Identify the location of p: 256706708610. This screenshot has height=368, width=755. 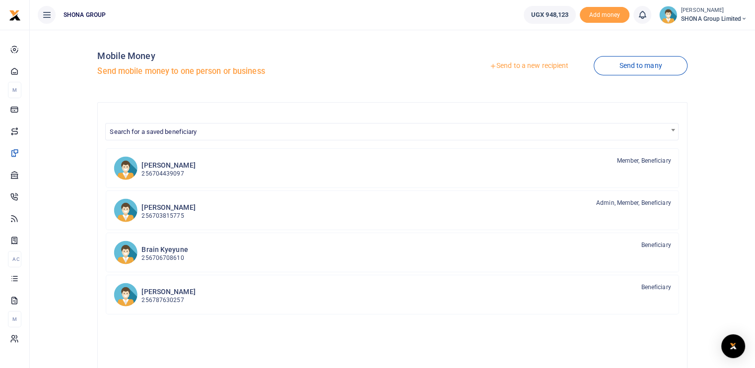
(164, 258).